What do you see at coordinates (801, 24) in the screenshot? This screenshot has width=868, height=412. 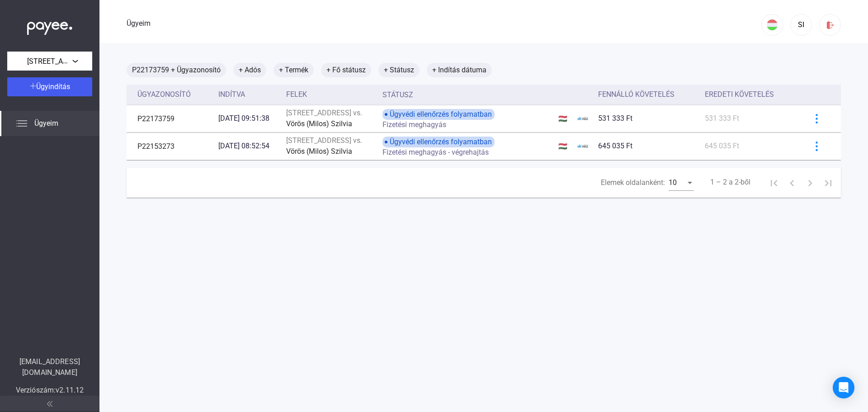 I see `font: SI` at bounding box center [801, 24].